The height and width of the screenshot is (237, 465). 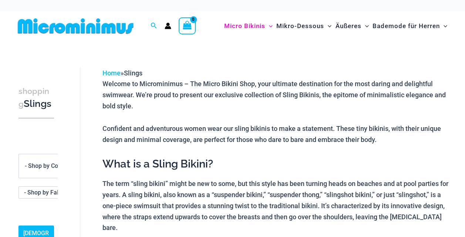 I want to click on a: Link zum Suchsymbol, so click(x=154, y=26).